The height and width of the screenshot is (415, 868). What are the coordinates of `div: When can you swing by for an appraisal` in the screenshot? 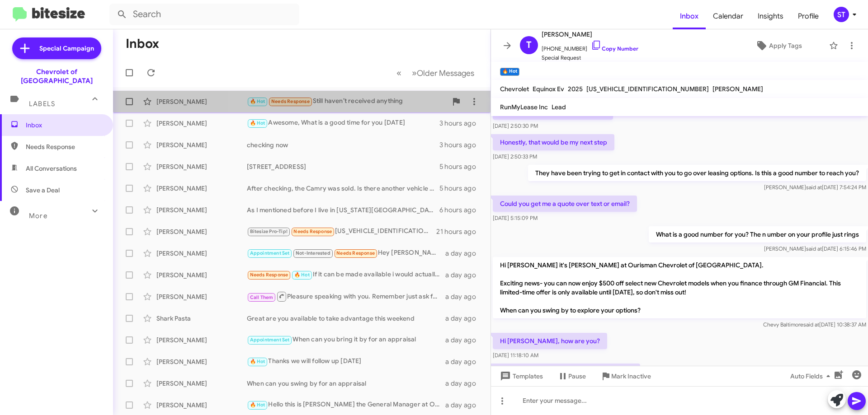 It's located at (346, 384).